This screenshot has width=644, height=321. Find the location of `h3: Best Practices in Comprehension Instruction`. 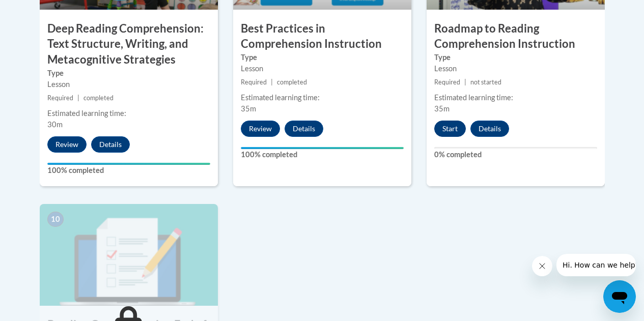

h3: Best Practices in Comprehension Instruction is located at coordinates (322, 37).